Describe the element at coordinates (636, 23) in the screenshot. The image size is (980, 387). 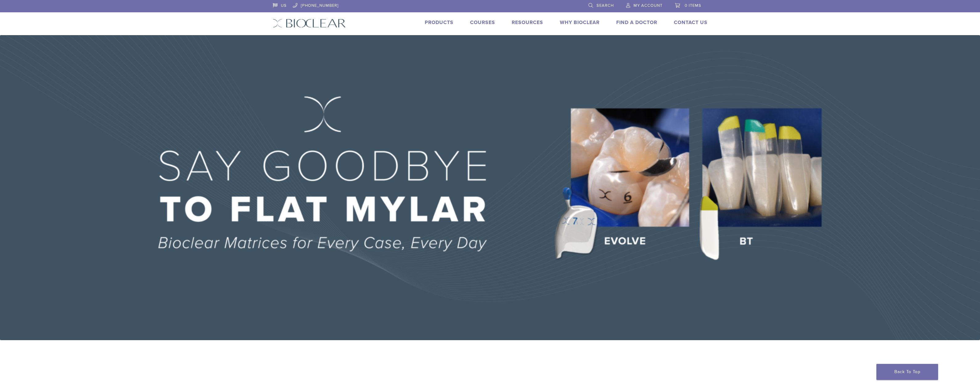
I see `a: Find A Doctor` at that location.